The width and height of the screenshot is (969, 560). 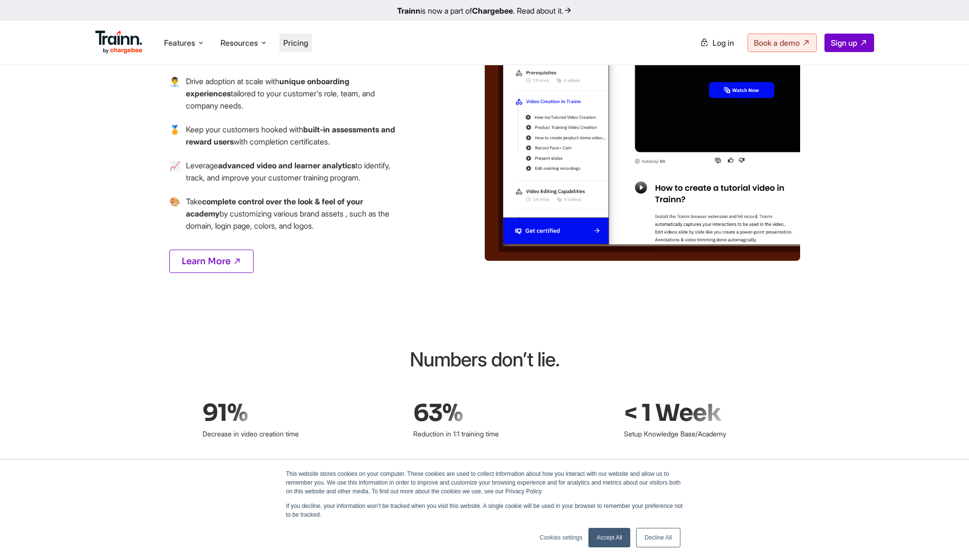 What do you see at coordinates (295, 43) in the screenshot?
I see `span: Pricing` at bounding box center [295, 43].